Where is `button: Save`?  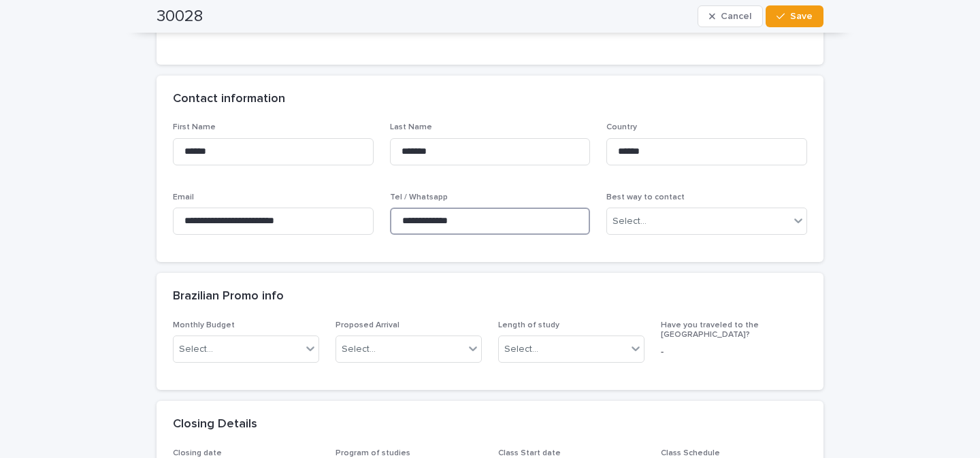 button: Save is located at coordinates (795, 16).